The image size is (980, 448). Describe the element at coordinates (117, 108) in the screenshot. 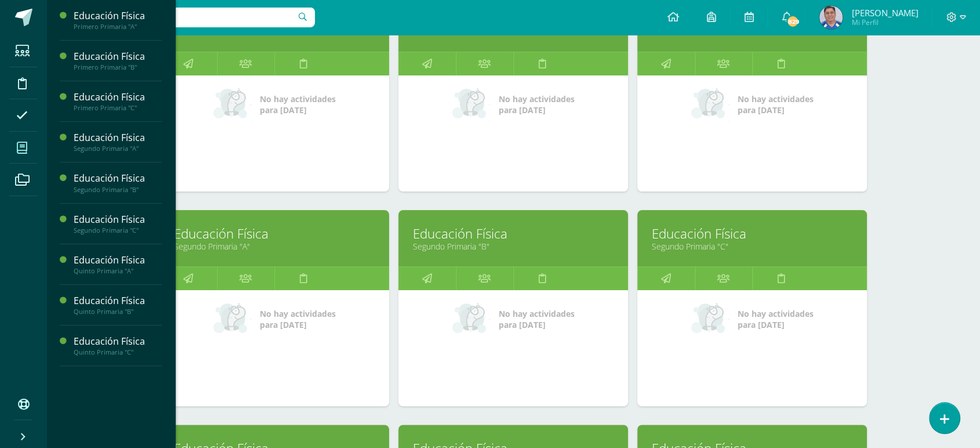

I see `div: Primero Primaria "C"` at that location.